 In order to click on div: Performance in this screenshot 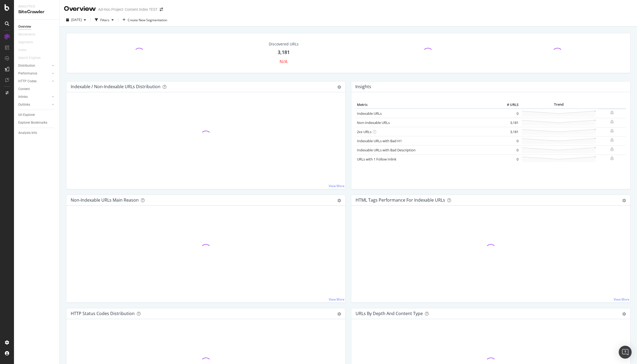, I will do `click(27, 73)`.